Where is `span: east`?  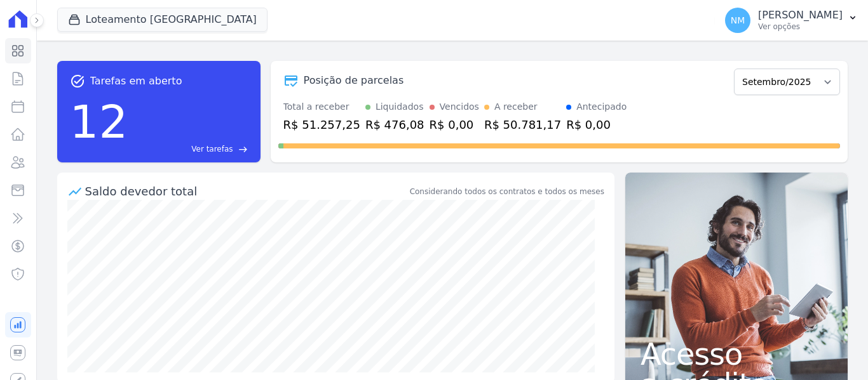
span: east is located at coordinates (243, 149).